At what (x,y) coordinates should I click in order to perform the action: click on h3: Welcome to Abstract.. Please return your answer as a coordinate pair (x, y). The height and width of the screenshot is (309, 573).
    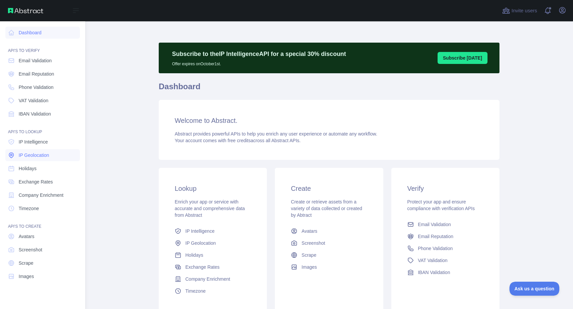
    Looking at the image, I should click on (329, 120).